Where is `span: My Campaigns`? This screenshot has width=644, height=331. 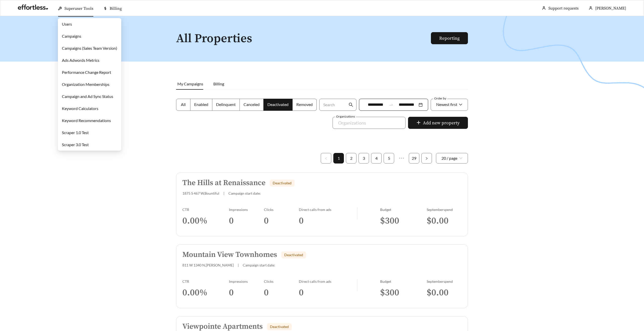 span: My Campaigns is located at coordinates (190, 84).